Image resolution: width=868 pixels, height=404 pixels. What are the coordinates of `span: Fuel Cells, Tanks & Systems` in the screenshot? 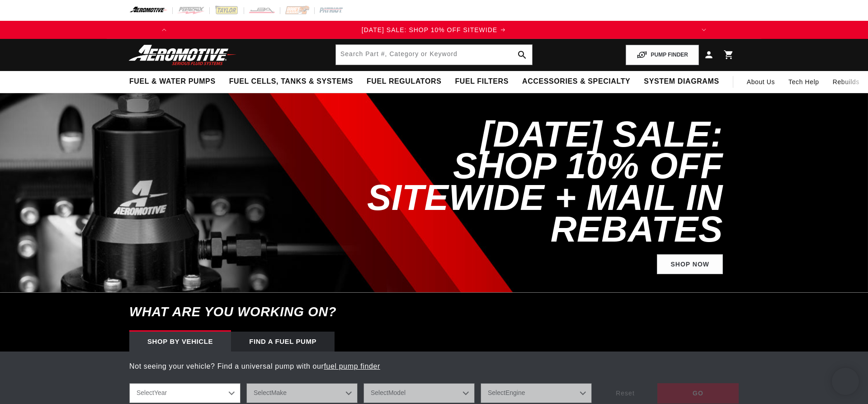 It's located at (291, 81).